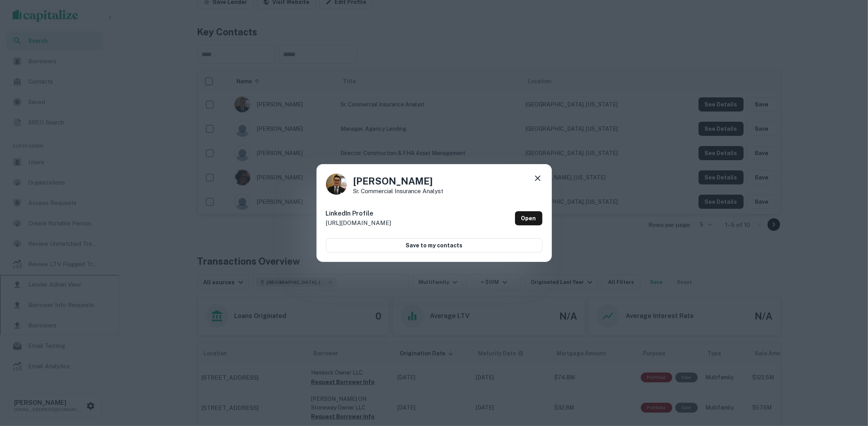 The height and width of the screenshot is (426, 868). Describe the element at coordinates (336, 184) in the screenshot. I see `img: 1517549051256` at that location.